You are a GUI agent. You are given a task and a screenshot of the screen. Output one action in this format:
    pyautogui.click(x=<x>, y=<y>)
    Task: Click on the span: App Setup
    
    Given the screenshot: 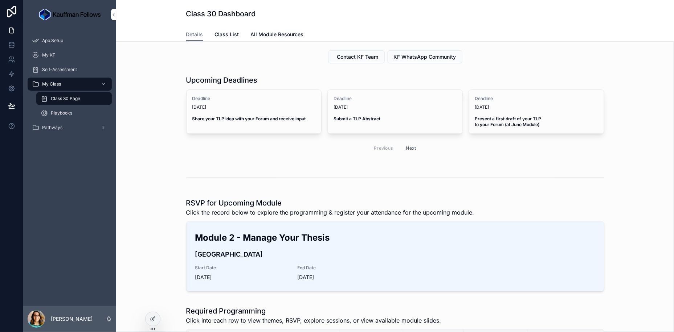 What is the action you would take?
    pyautogui.click(x=53, y=41)
    